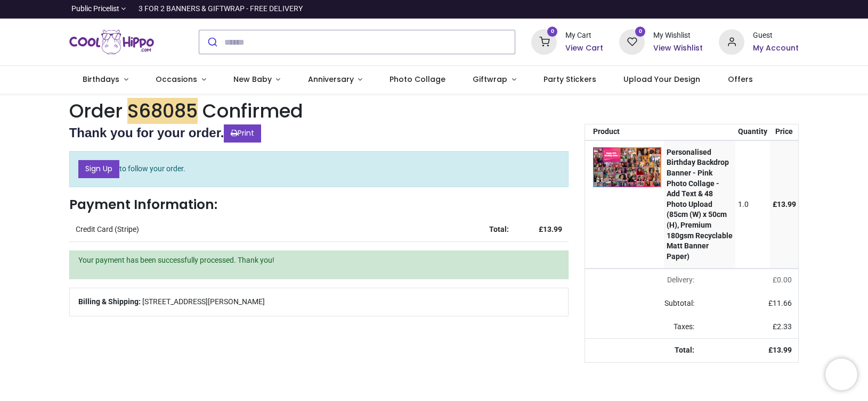  I want to click on button: Submit, so click(212, 42).